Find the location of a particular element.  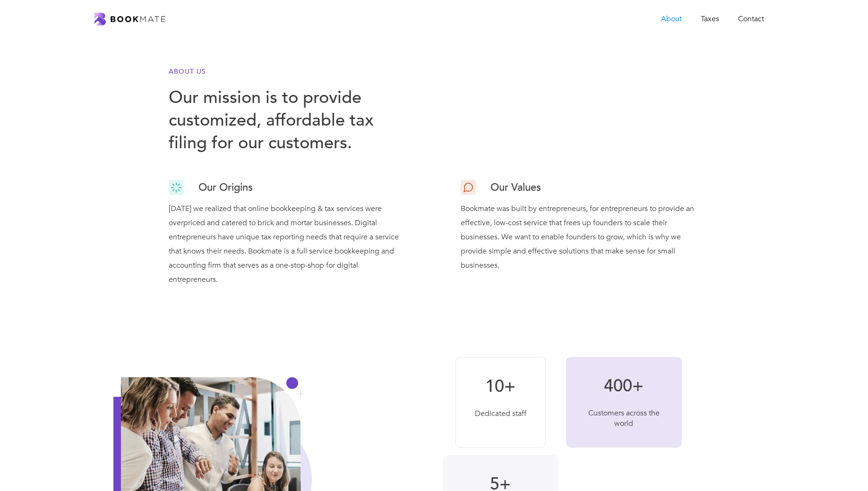

div: Customers across the world is located at coordinates (623, 418).